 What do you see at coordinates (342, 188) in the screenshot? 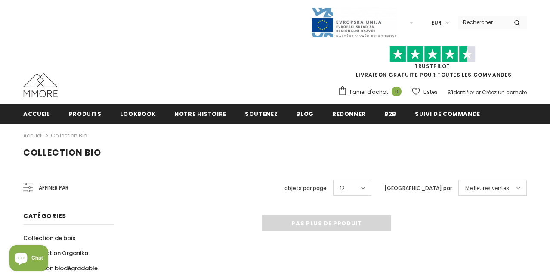
I see `span: 12` at bounding box center [342, 188].